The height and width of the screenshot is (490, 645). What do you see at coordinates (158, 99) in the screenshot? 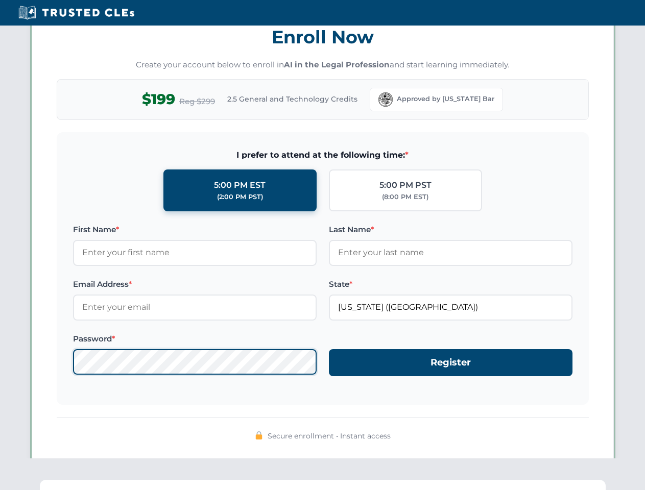
I see `span: $199` at bounding box center [158, 99].